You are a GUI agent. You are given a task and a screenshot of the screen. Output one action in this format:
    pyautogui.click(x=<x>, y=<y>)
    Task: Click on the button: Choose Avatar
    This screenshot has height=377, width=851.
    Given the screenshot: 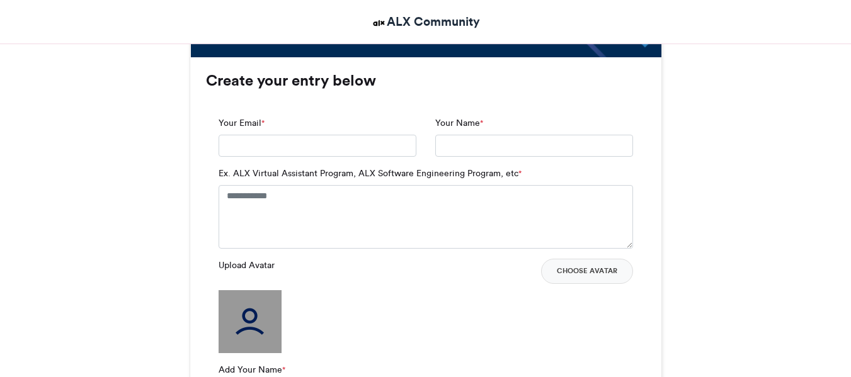 What is the action you would take?
    pyautogui.click(x=587, y=271)
    